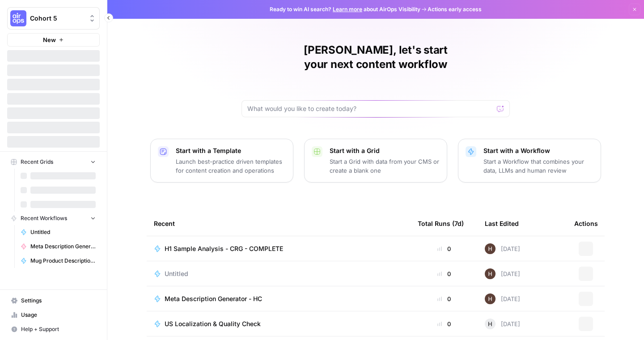  Describe the element at coordinates (212, 324) in the screenshot. I see `span: US Localization & Quality Check` at that location.